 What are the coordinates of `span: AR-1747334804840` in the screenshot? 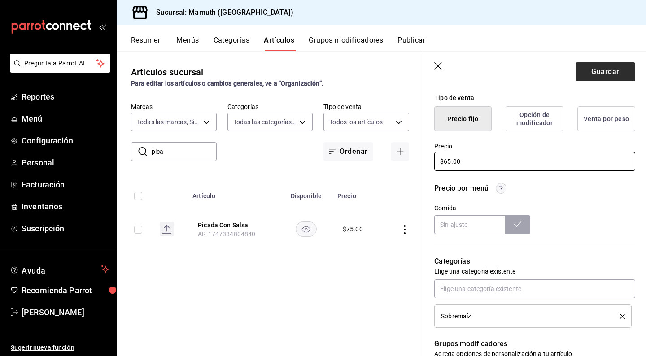 It's located at (227, 234).